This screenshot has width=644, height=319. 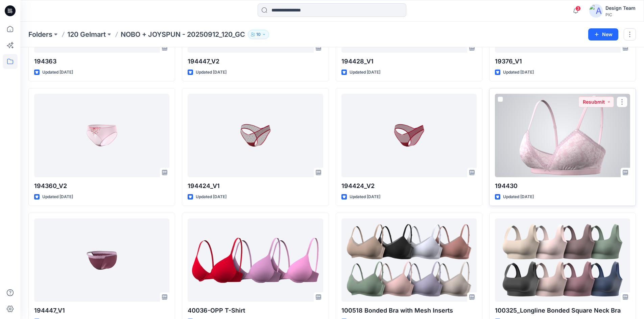 What do you see at coordinates (409, 310) in the screenshot?
I see `p: 100518 Bonded Bra with Mesh Inserts` at bounding box center [409, 310].